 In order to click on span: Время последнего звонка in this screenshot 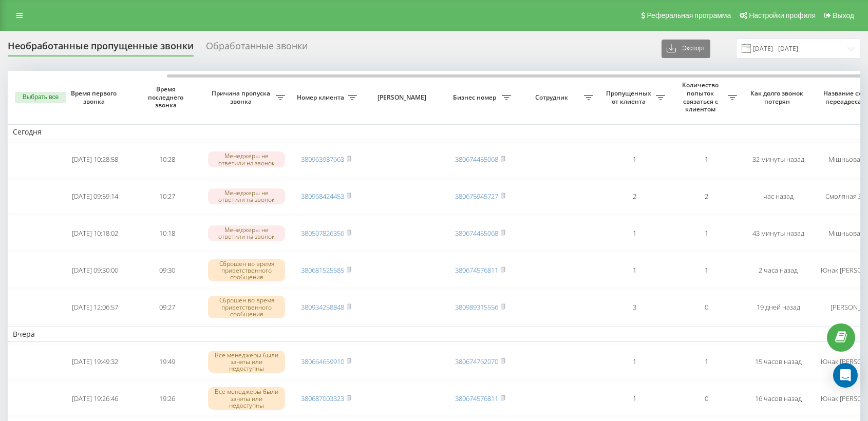, I will do `click(167, 97)`.